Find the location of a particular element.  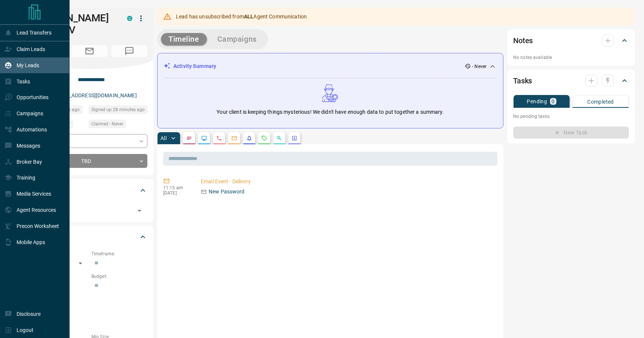

p: Pending is located at coordinates (537, 101).